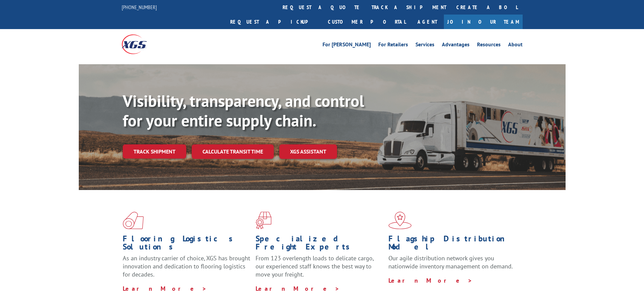  What do you see at coordinates (243, 110) in the screenshot?
I see `b: Visibility, transparency, and control for your entire supply chain.` at bounding box center [243, 110].